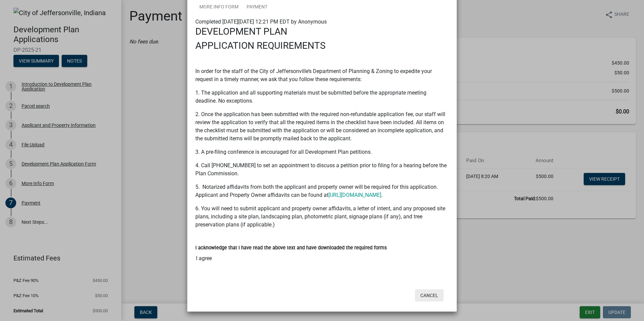 The height and width of the screenshot is (321, 644). I want to click on p: 1. The application and all supporting materials must be submitted before the appropriate meeting ..., so click(322, 97).